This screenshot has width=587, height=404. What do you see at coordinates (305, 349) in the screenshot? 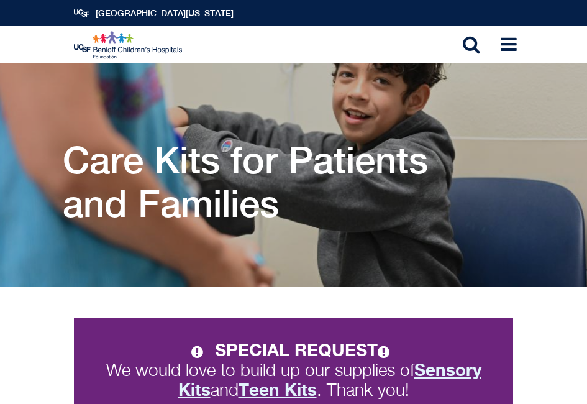
I see `strong: SPECIAL REQUEST` at bounding box center [305, 349].